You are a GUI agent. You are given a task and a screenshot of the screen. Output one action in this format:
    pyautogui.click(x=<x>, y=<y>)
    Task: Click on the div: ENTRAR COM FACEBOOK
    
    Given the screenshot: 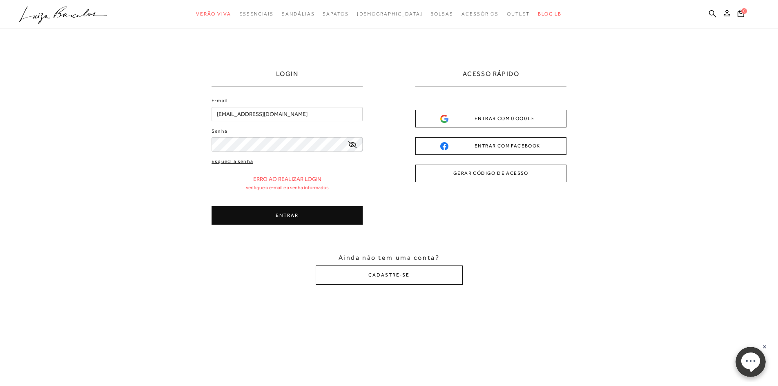 What is the action you would take?
    pyautogui.click(x=491, y=146)
    